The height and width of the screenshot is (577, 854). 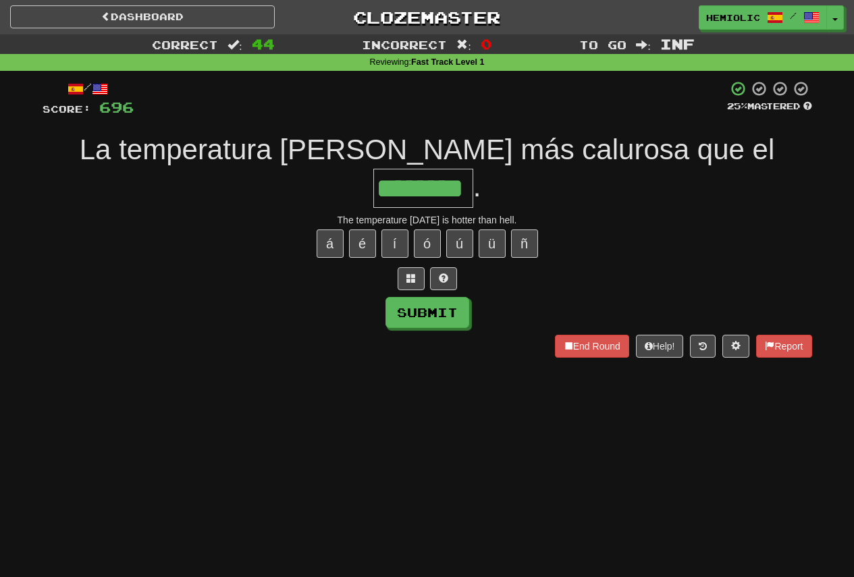 I want to click on a: Clozemaster, so click(x=427, y=17).